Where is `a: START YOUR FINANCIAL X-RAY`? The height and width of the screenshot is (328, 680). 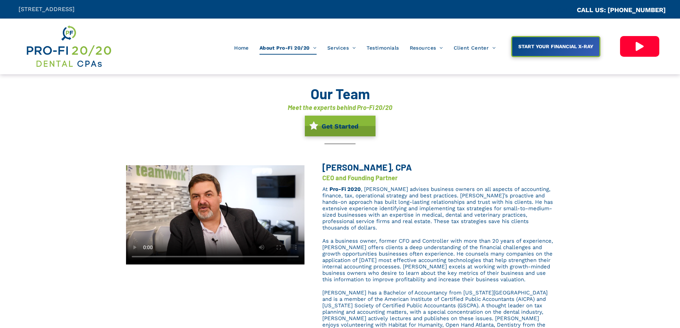
a: START YOUR FINANCIAL X-RAY is located at coordinates (556, 46).